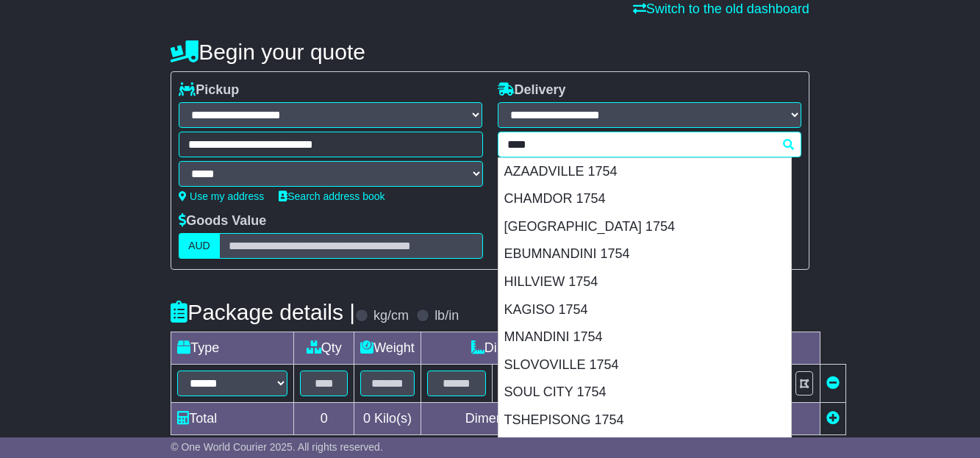  What do you see at coordinates (209, 91) in the screenshot?
I see `label: Pickup` at bounding box center [209, 91].